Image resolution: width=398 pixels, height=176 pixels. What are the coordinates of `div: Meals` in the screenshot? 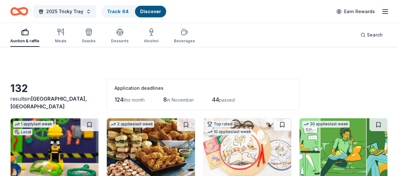 It's located at (61, 41).